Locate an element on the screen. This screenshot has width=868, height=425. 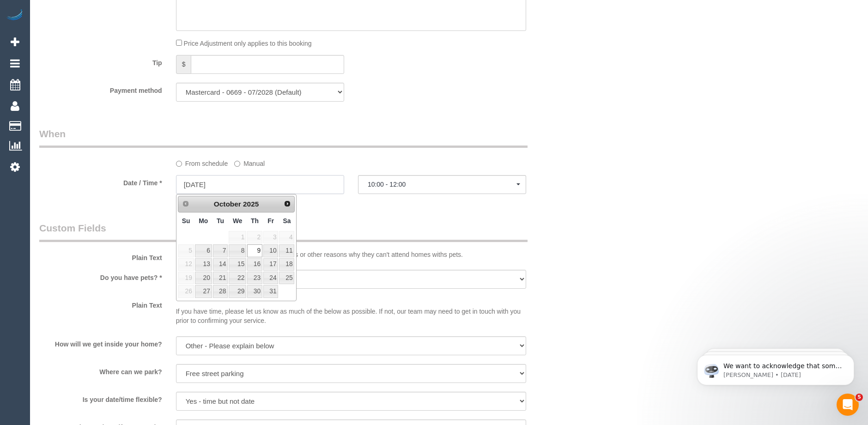
label: From schedule is located at coordinates (202, 162).